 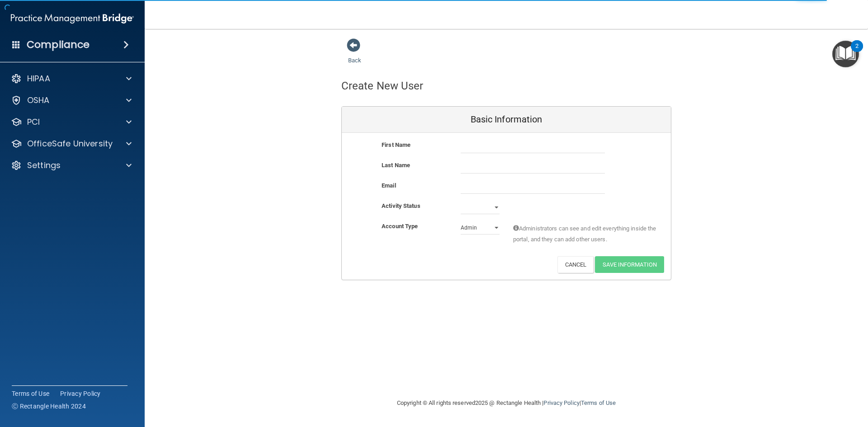 I want to click on img: PMB logo, so click(x=73, y=19).